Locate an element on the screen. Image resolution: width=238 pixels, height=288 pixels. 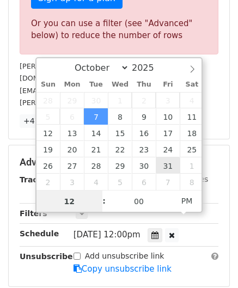
label: Add unsubscribe link is located at coordinates (125, 256).